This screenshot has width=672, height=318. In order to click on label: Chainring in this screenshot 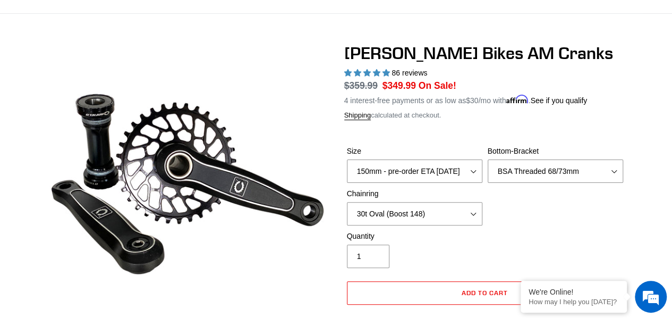, I will do `click(414, 193)`.